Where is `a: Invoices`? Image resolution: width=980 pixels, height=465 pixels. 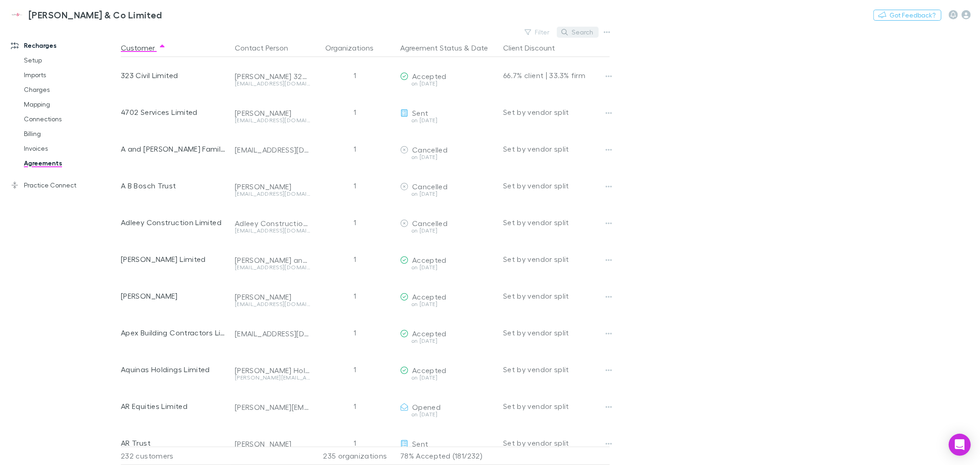 a: Invoices is located at coordinates (71, 148).